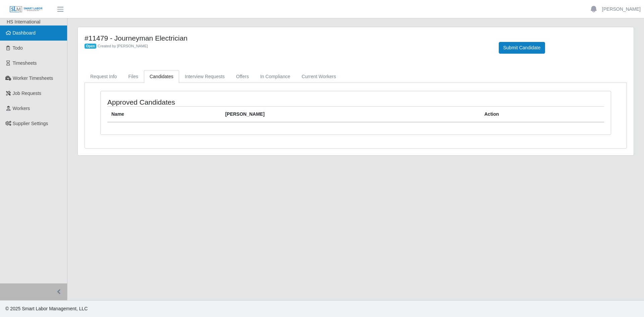 This screenshot has height=317, width=644. I want to click on a: Offers, so click(242, 76).